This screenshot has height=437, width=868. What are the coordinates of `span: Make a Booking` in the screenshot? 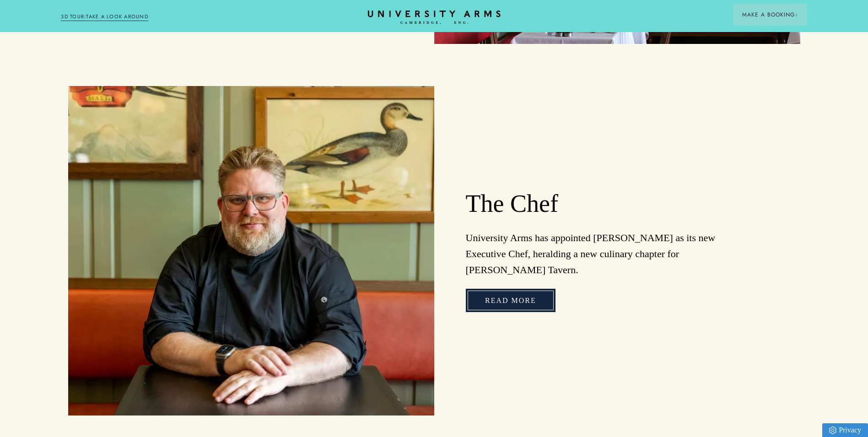 It's located at (770, 15).